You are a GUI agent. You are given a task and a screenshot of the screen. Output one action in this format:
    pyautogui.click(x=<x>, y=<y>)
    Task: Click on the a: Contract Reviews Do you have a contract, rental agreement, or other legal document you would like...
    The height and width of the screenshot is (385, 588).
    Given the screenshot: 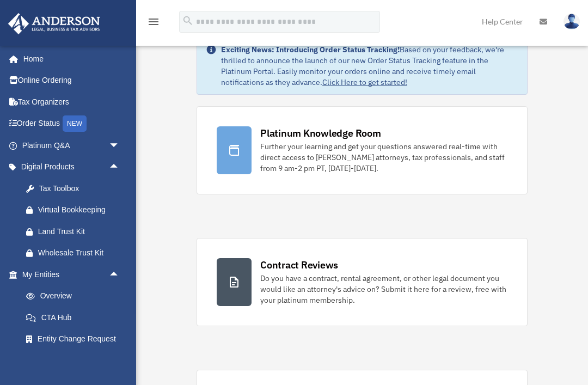 What is the action you would take?
    pyautogui.click(x=362, y=282)
    